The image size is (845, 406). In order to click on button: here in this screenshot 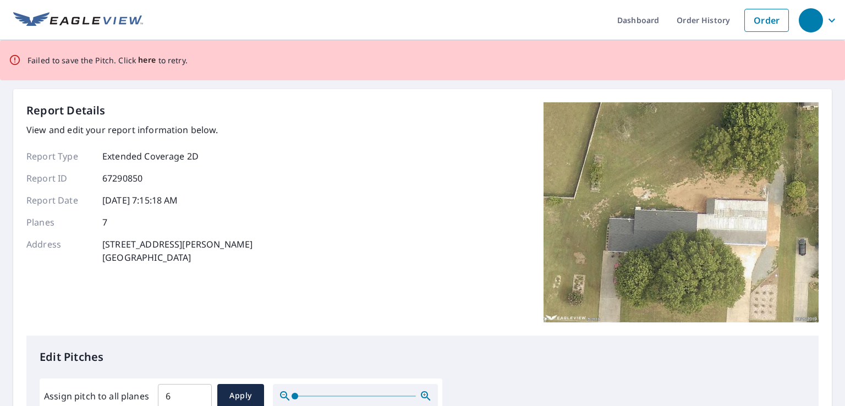, I will do `click(147, 60)`.